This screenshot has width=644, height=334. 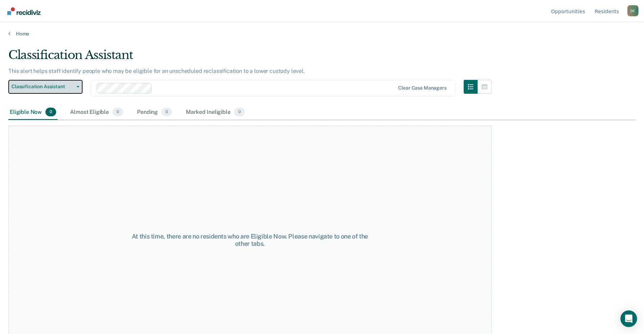 I want to click on div: Marked Ineligible0, so click(x=215, y=113).